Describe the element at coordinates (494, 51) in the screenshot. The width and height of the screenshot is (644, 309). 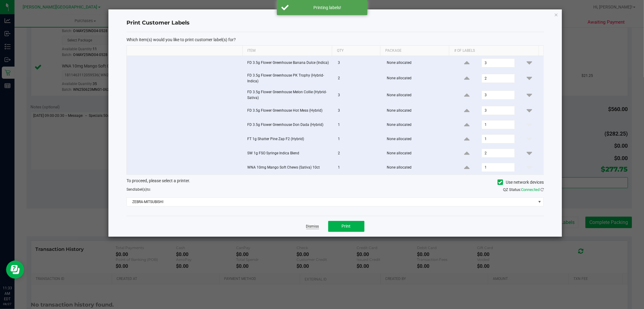
I see `th: # of labels` at that location.